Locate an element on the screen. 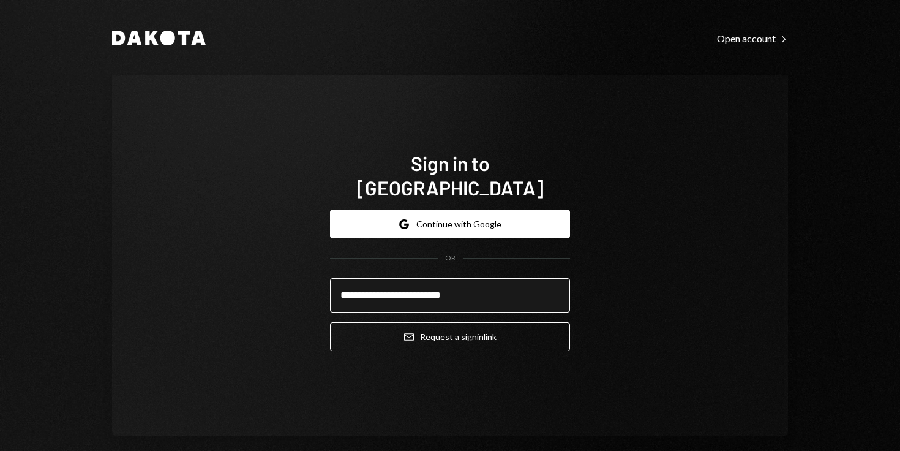  div: Open account is located at coordinates (753, 39).